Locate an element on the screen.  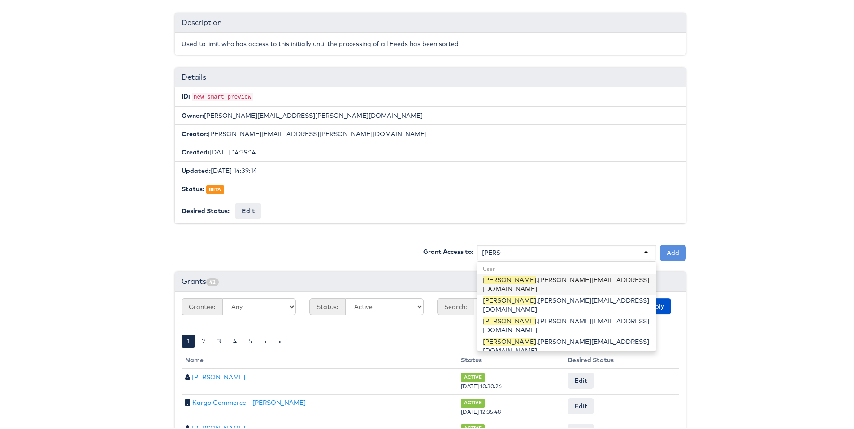
span: Search: is located at coordinates (455, 305).